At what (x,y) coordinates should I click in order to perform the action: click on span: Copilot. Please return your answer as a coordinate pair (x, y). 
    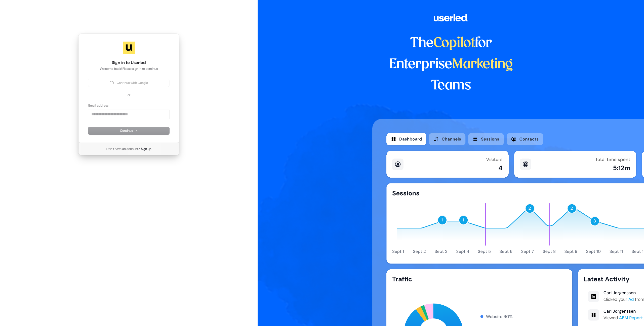
    Looking at the image, I should click on (454, 43).